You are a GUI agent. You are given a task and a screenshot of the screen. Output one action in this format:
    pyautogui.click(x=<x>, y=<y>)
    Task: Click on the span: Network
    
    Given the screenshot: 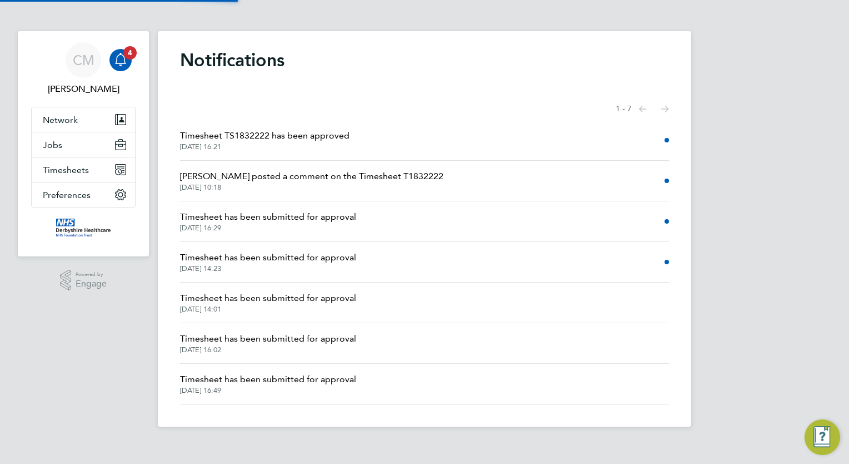 What is the action you would take?
    pyautogui.click(x=60, y=119)
    